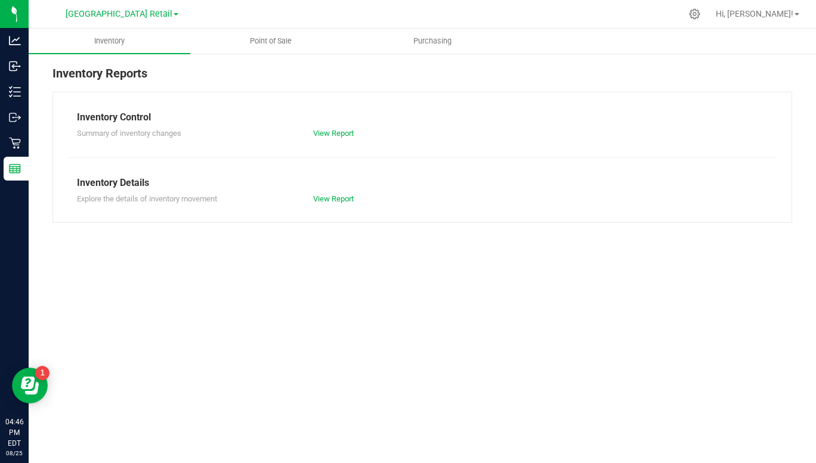 This screenshot has height=463, width=816. I want to click on inline-svg: Retail, so click(15, 143).